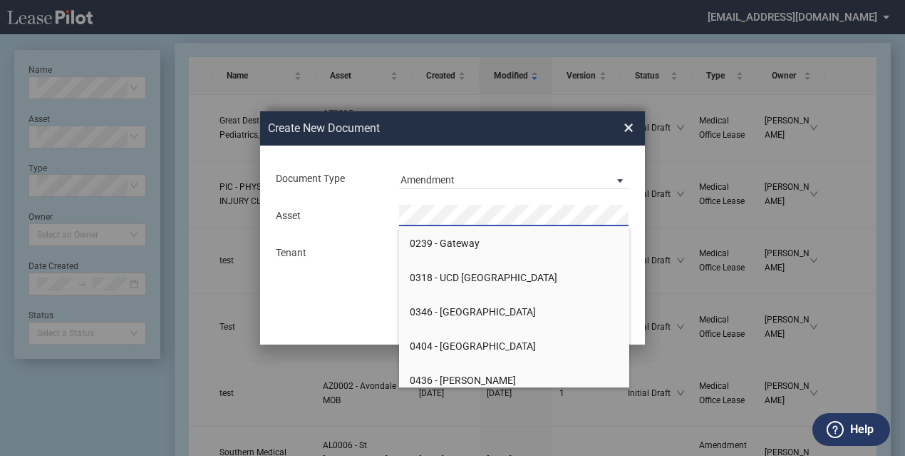  I want to click on li: 0239 - Gateway, so click(514, 243).